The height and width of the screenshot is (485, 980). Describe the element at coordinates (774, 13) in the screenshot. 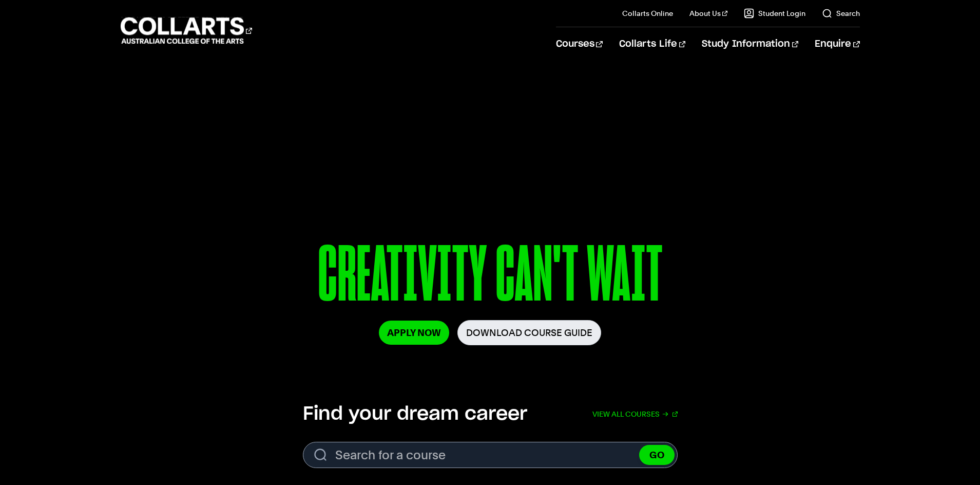

I see `a: Student Login` at that location.